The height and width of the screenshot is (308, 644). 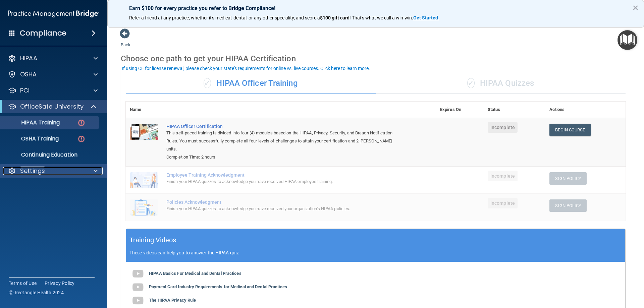 I want to click on img: PMB logo, so click(x=54, y=14).